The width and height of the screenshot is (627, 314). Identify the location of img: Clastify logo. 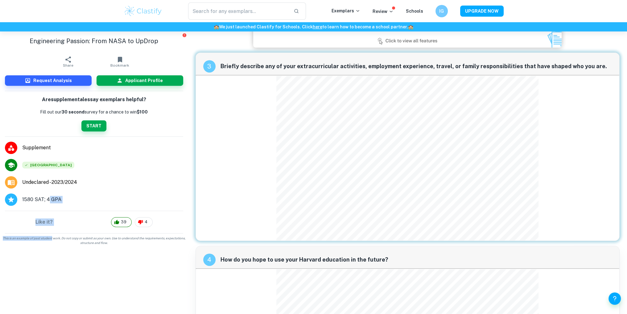
(143, 11).